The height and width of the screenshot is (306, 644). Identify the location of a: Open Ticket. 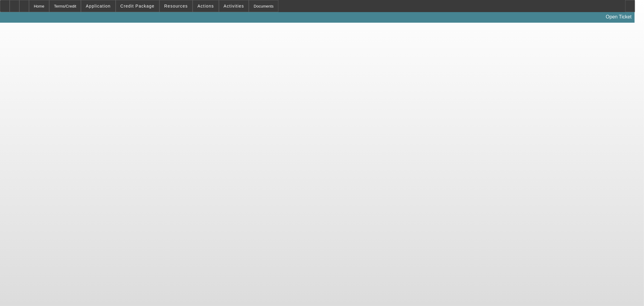
(618, 17).